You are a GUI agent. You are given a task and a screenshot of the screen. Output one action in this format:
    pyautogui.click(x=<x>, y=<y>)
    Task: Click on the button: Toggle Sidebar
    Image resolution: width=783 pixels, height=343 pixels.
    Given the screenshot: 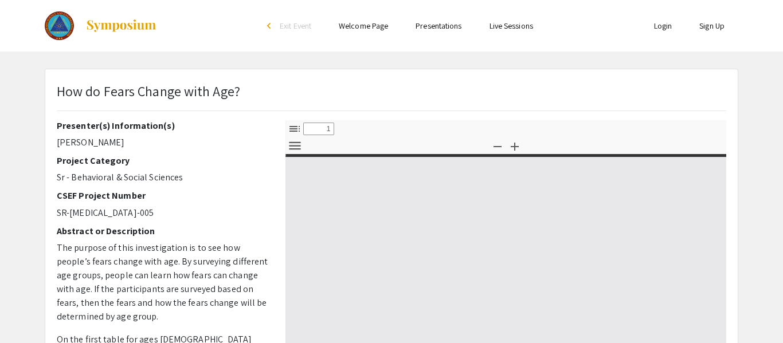 What is the action you would take?
    pyautogui.click(x=295, y=128)
    